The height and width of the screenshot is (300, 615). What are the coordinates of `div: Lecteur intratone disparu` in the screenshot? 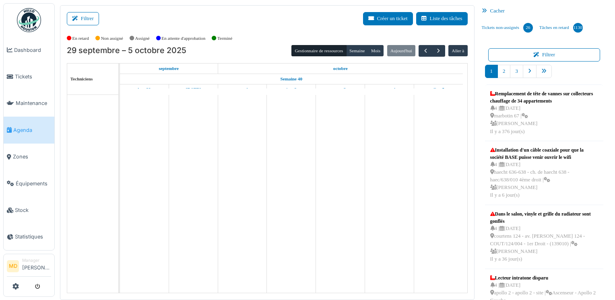 It's located at (545, 278).